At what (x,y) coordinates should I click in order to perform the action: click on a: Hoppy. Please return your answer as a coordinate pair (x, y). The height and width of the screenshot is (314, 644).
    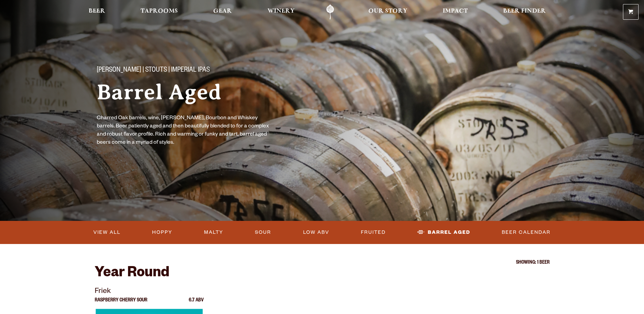
    Looking at the image, I should click on (162, 232).